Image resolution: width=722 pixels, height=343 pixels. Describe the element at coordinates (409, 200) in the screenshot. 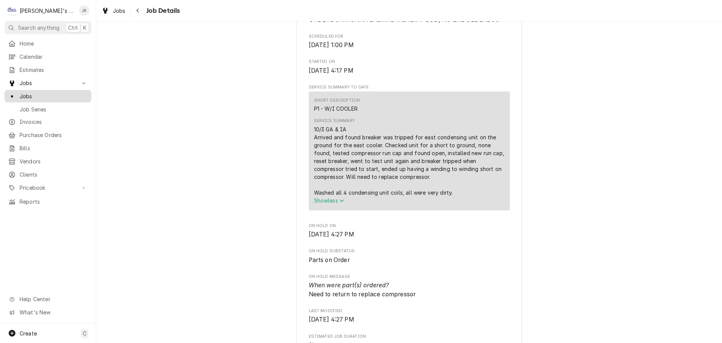

I see `button: Showless` at that location.